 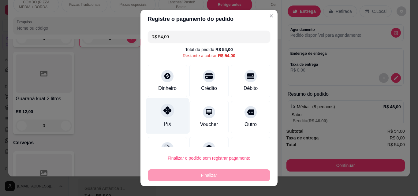 I want to click on header: Registre o pagamento do pedido, so click(x=209, y=19).